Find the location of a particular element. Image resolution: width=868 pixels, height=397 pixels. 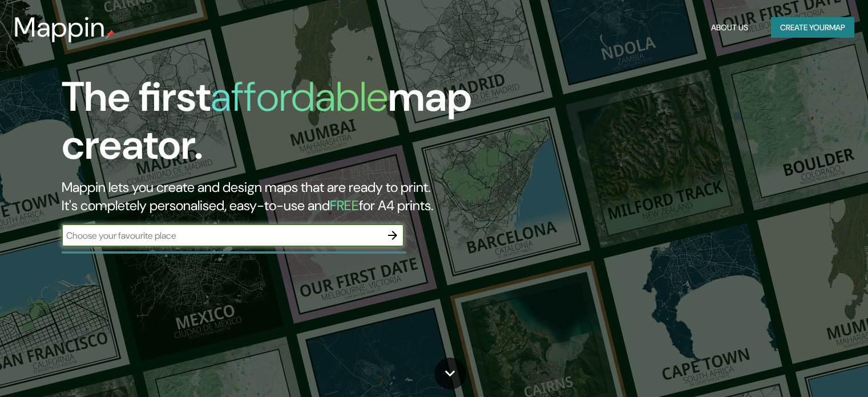

button: About Us is located at coordinates (729, 28).